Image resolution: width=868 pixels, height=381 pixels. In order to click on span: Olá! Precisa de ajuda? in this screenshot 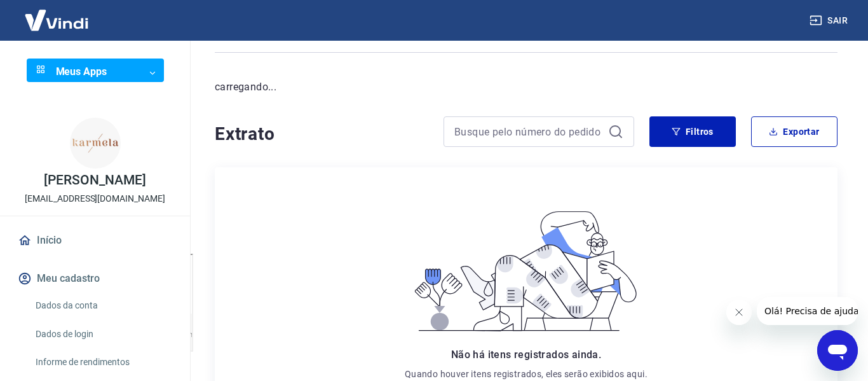, I will do `click(57, 14)`.